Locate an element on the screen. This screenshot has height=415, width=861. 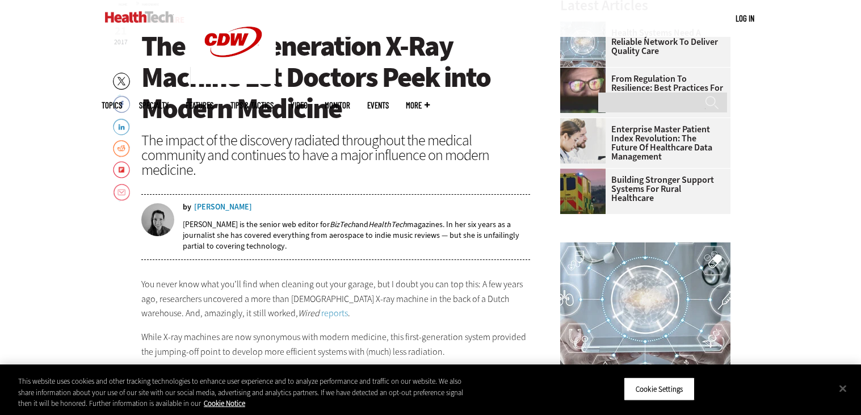
span: Specialty is located at coordinates (154, 105).